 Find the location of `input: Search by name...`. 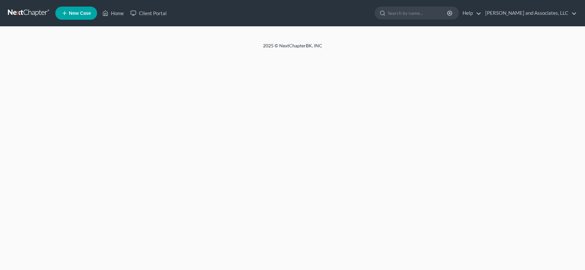

input: Search by name... is located at coordinates (418, 13).